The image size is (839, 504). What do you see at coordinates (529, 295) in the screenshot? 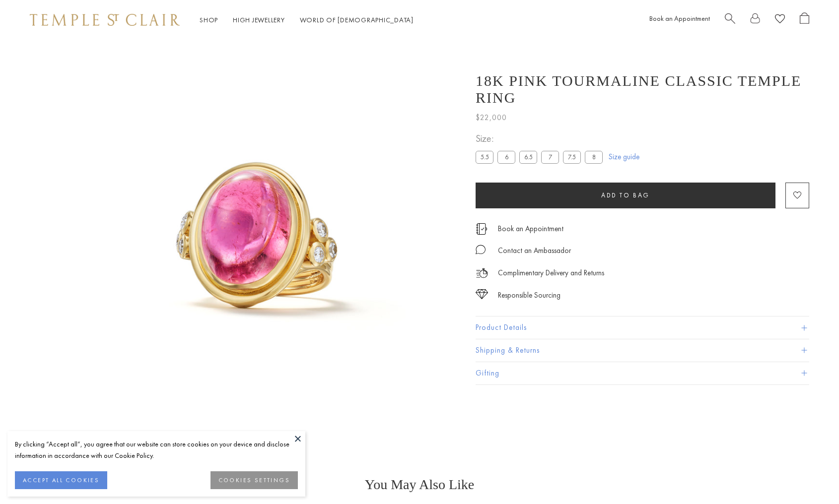
I see `div: Responsible Sourcing` at bounding box center [529, 295].